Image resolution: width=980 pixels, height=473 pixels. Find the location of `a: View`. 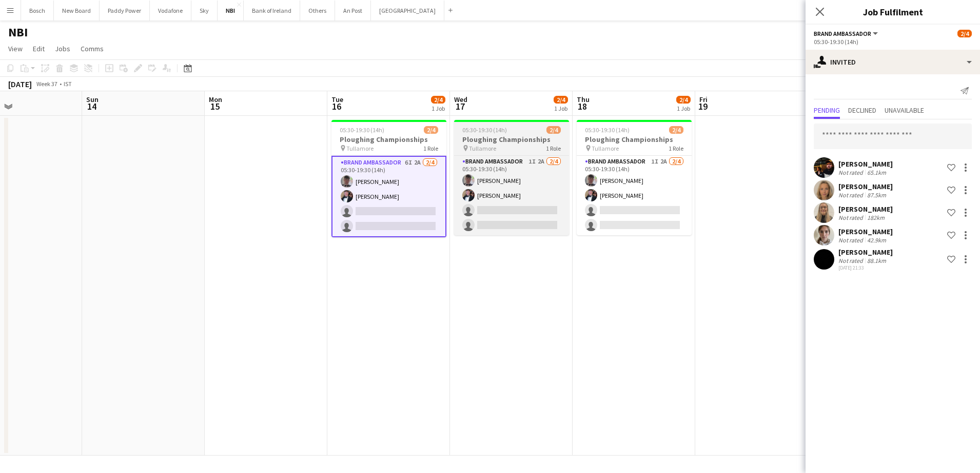

a: View is located at coordinates (15, 48).